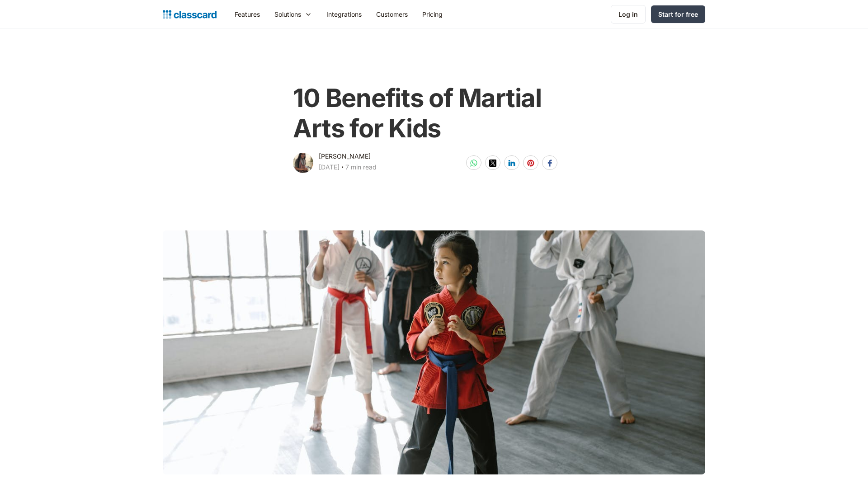  Describe the element at coordinates (432, 14) in the screenshot. I see `a: Pricing` at that location.